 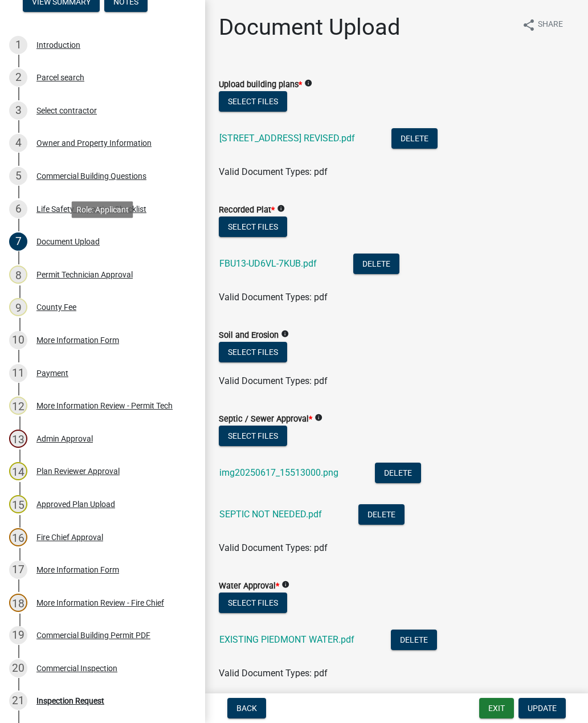 What do you see at coordinates (18, 700) in the screenshot?
I see `div: 21` at bounding box center [18, 700].